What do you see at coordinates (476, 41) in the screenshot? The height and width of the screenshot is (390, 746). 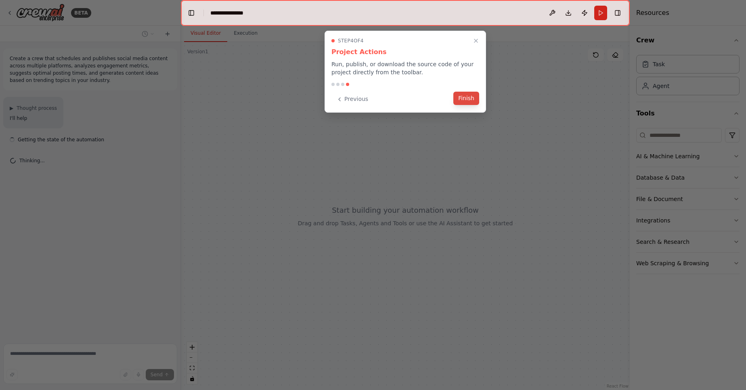 I see `button: Close walkthrough` at bounding box center [476, 41].